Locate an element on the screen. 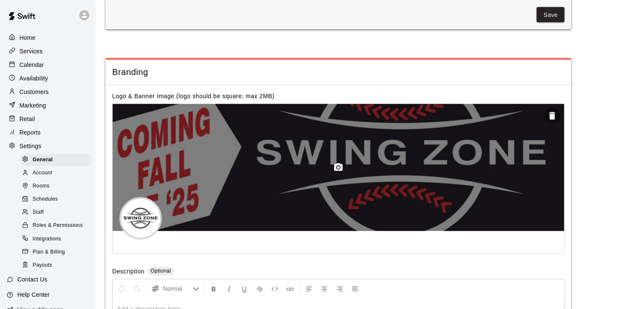  div: Account is located at coordinates (56, 173).